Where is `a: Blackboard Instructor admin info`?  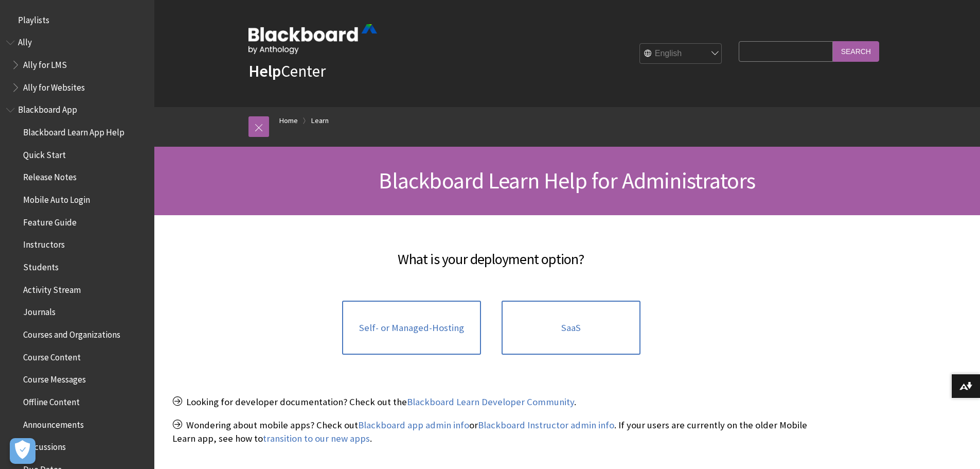
a: Blackboard Instructor admin info is located at coordinates (546, 425).